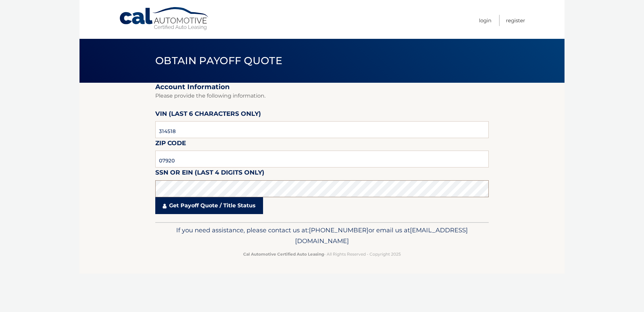 The width and height of the screenshot is (644, 312). What do you see at coordinates (515, 20) in the screenshot?
I see `a: Register` at bounding box center [515, 20].